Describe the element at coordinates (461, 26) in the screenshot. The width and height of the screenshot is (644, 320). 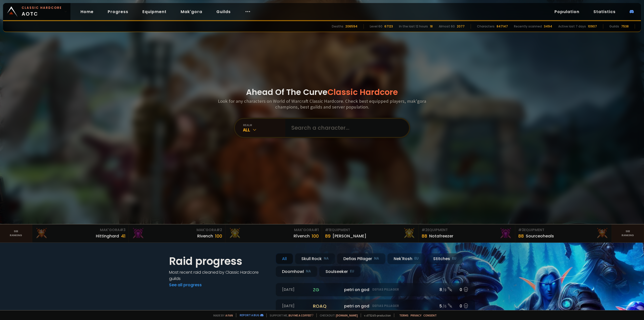
I see `div: 2077` at that location.